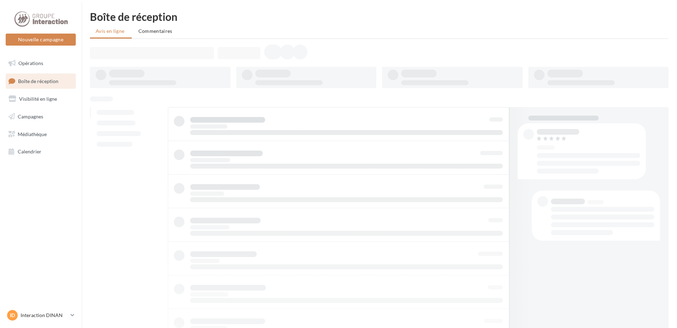 This screenshot has width=677, height=328. Describe the element at coordinates (30, 116) in the screenshot. I see `span: Campagnes` at that location.